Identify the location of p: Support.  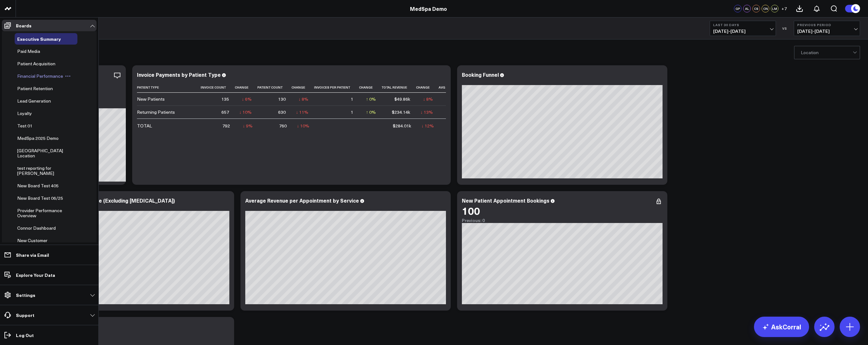
(25, 315).